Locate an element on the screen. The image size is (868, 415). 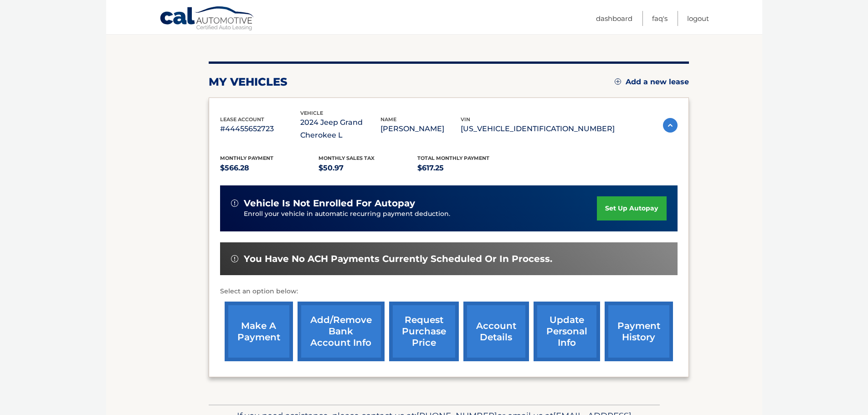
a: set up autopay is located at coordinates (632, 209).